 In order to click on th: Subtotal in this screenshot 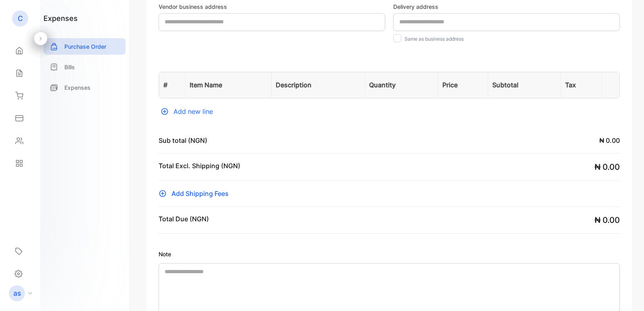, I will do `click(524, 85)`.